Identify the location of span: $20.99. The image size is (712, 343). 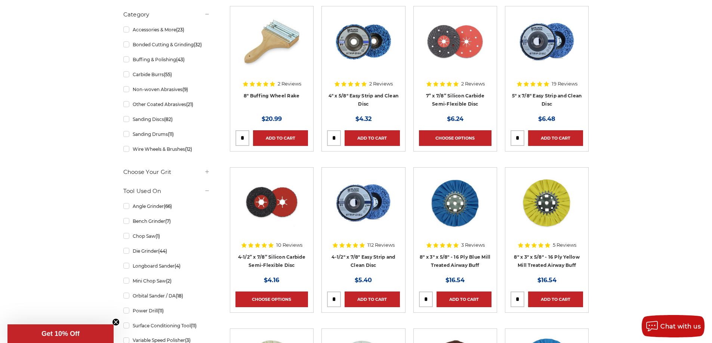
(272, 119).